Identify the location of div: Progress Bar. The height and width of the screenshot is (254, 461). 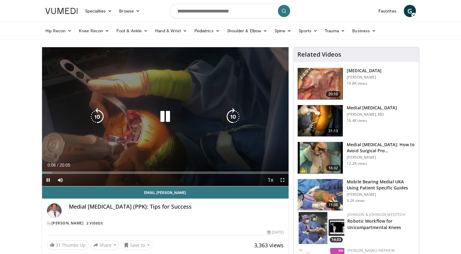
(166, 173).